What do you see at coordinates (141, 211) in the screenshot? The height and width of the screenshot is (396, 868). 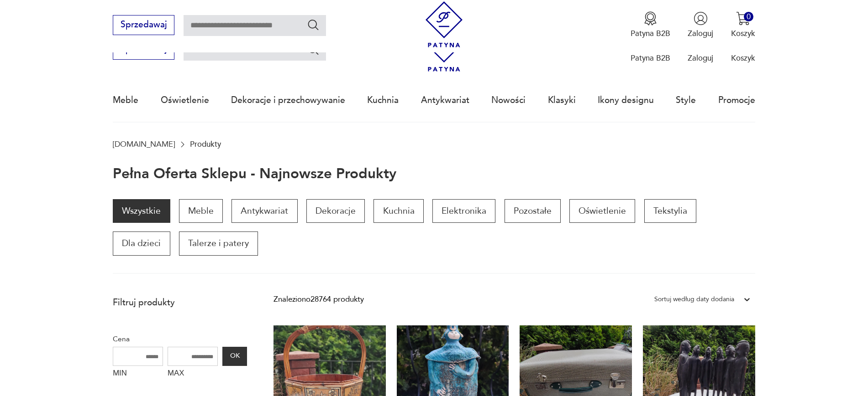 I see `a: Wszystkie` at bounding box center [141, 211].